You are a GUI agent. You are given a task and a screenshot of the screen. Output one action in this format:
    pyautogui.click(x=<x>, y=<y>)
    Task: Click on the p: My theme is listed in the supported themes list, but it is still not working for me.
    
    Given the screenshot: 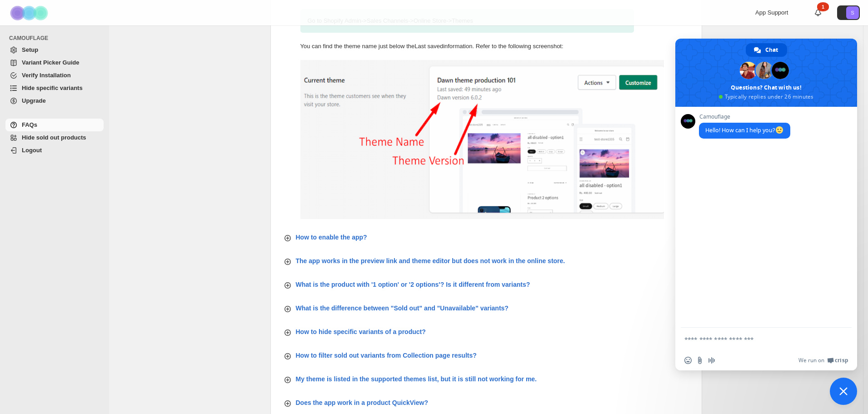 What is the action you would take?
    pyautogui.click(x=416, y=379)
    